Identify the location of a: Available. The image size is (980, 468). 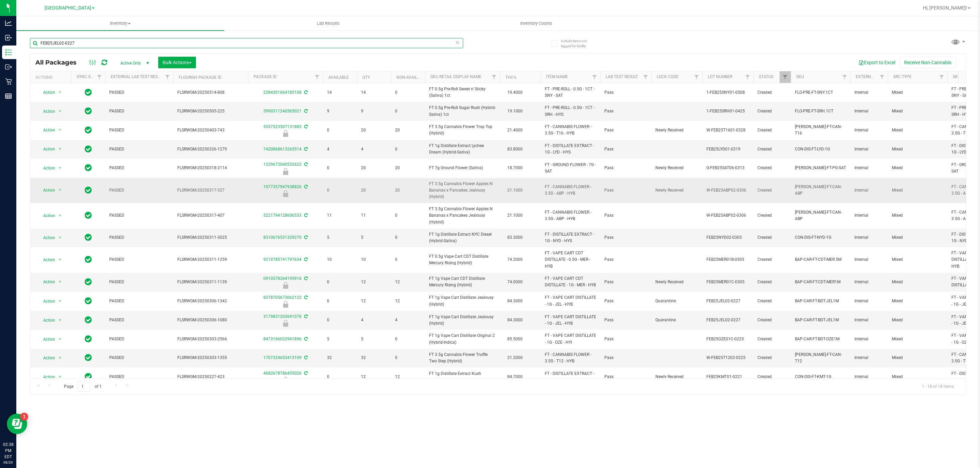
(338, 77).